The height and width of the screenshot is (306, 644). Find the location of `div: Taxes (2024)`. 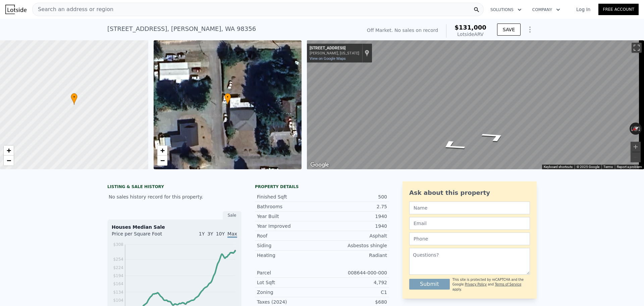

div: Taxes (2024) is located at coordinates (290, 302).